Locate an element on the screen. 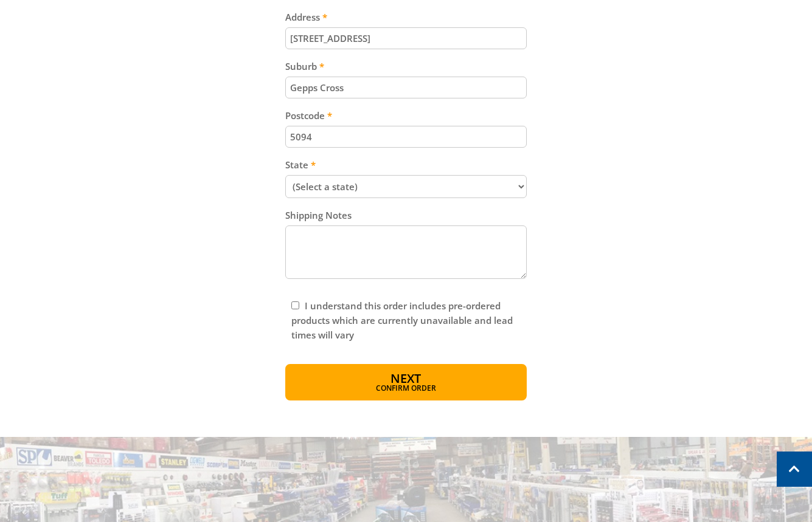 This screenshot has width=812, height=522. select: Please select your state. is located at coordinates (406, 187).